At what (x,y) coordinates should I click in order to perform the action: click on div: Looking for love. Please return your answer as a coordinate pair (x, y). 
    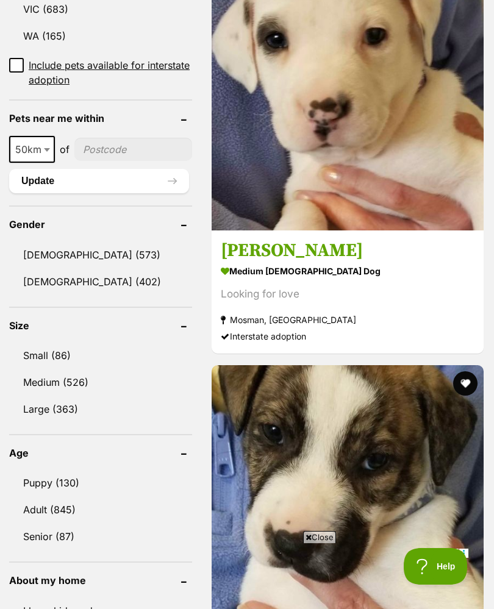
    Looking at the image, I should click on (348, 294).